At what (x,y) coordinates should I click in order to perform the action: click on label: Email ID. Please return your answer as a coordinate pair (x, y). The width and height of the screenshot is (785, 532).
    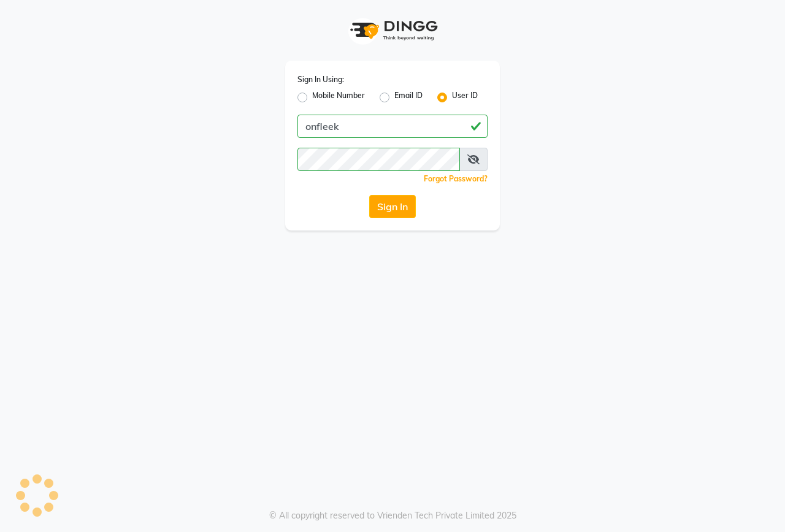
    Looking at the image, I should click on (408, 97).